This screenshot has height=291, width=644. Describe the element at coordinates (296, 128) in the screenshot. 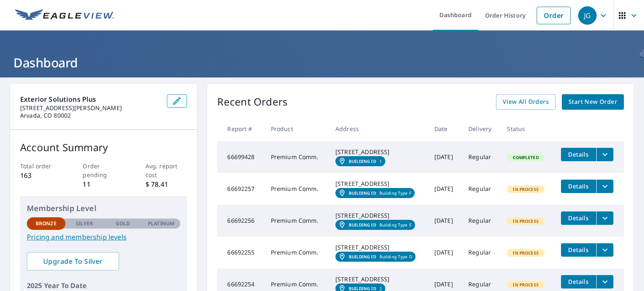

I see `th: Product` at that location.